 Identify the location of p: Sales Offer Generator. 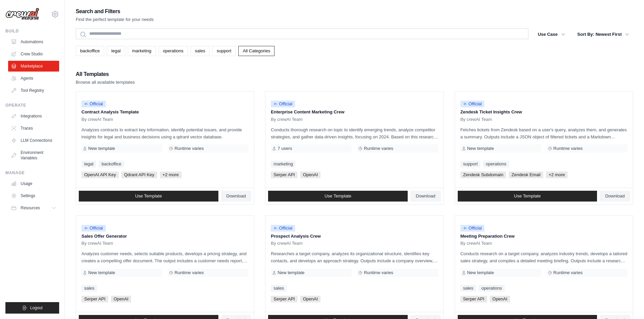
(165, 236).